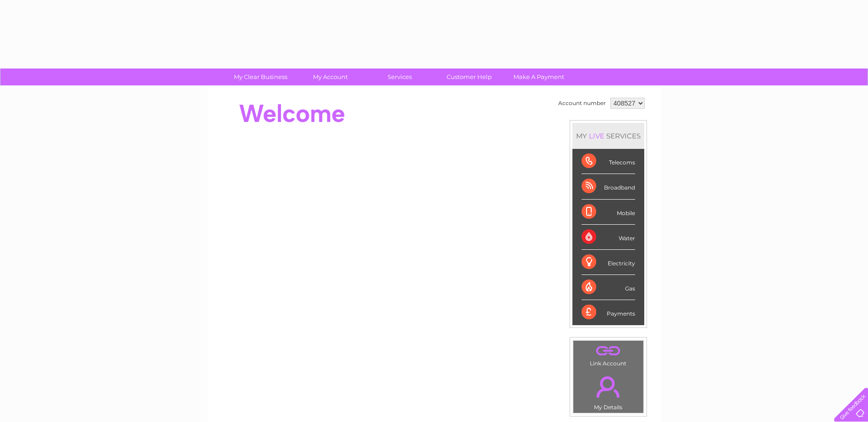  What do you see at coordinates (330, 77) in the screenshot?
I see `a: My Account` at bounding box center [330, 77].